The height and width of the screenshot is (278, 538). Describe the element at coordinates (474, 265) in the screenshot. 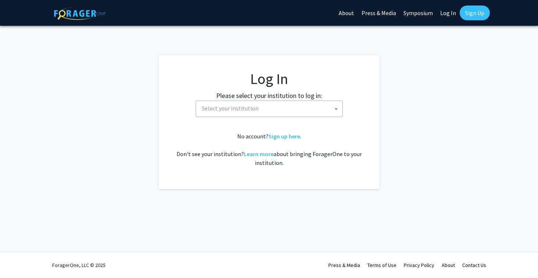

I see `a: Contact Us` at that location.